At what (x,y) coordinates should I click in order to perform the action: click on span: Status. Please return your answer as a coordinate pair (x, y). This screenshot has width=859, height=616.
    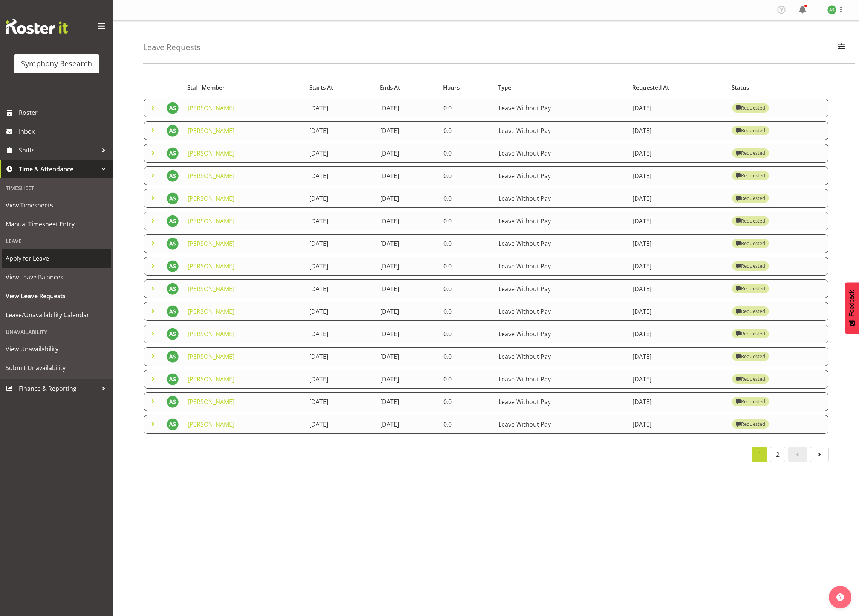
    Looking at the image, I should click on (740, 87).